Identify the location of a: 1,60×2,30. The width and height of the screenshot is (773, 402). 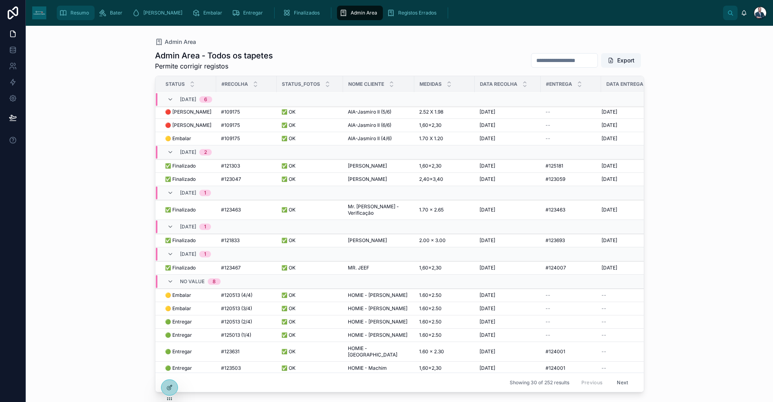
(445, 368).